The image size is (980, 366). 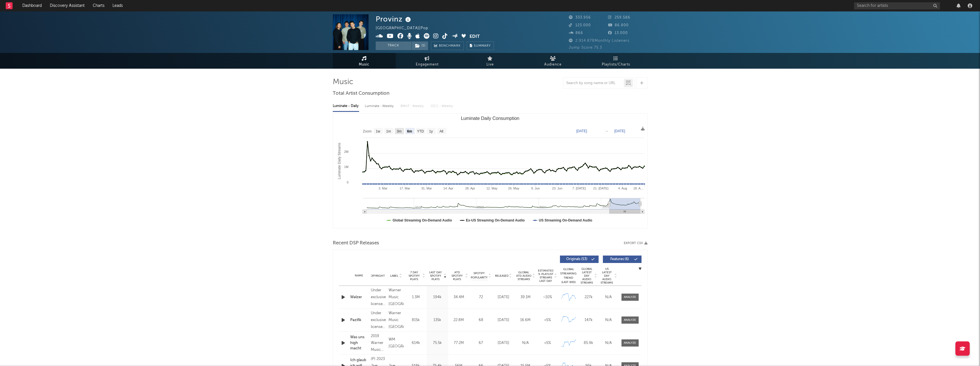 What do you see at coordinates (589, 343) in the screenshot?
I see `div: 85.9k` at bounding box center [589, 343].